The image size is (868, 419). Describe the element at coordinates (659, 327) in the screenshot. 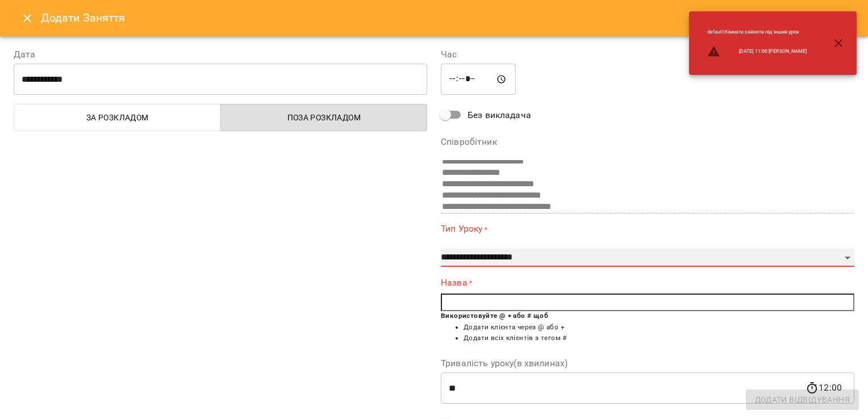

I see `li: Додати клієнта через @ або +` at that location.